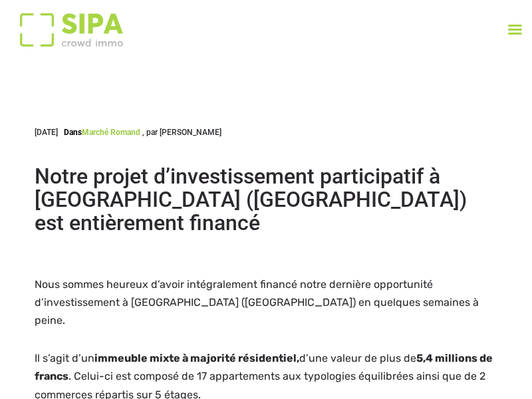 The height and width of the screenshot is (399, 532). I want to click on span: Dans, so click(72, 133).